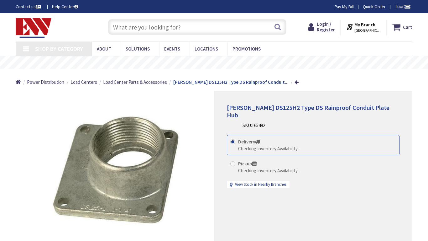 This screenshot has height=241, width=428. I want to click on a: Cart, so click(402, 27).